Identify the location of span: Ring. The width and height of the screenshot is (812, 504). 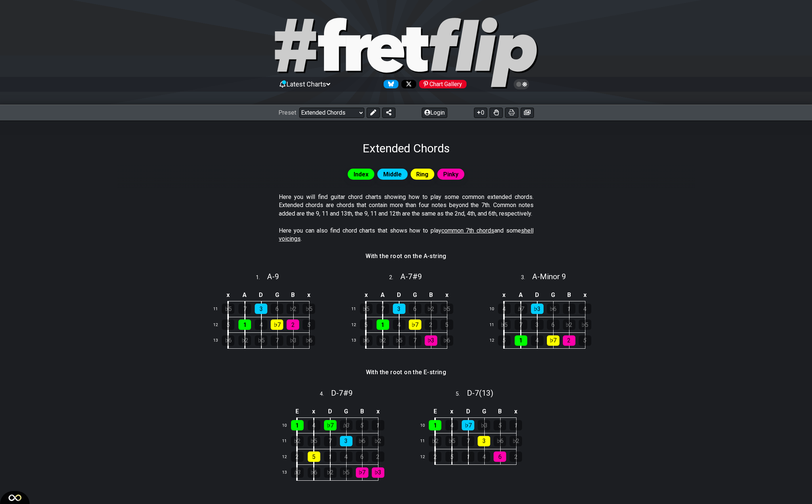
(422, 174).